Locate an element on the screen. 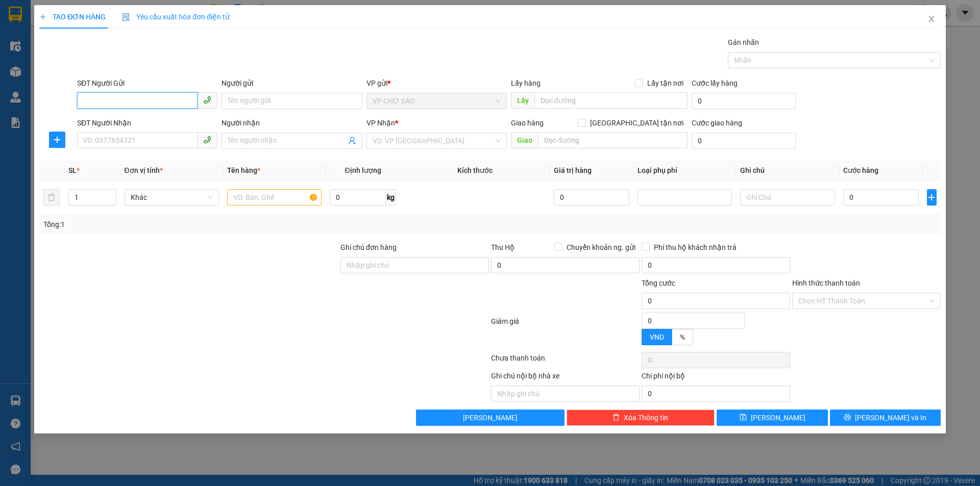 The height and width of the screenshot is (486, 980). div: Người nhận is located at coordinates (291, 123).